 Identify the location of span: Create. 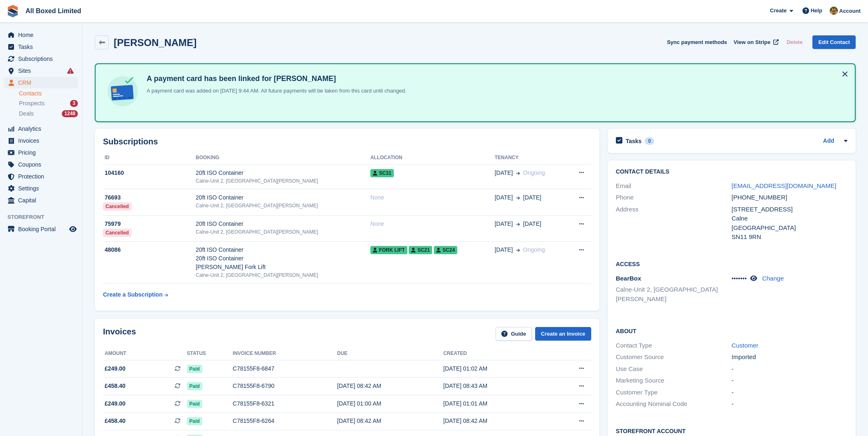
(778, 11).